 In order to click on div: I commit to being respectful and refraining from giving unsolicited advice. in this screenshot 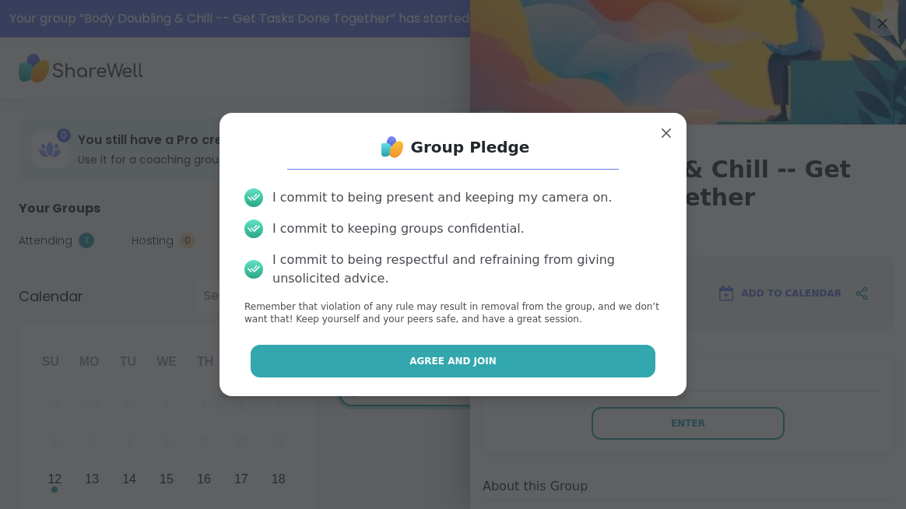, I will do `click(467, 269)`.